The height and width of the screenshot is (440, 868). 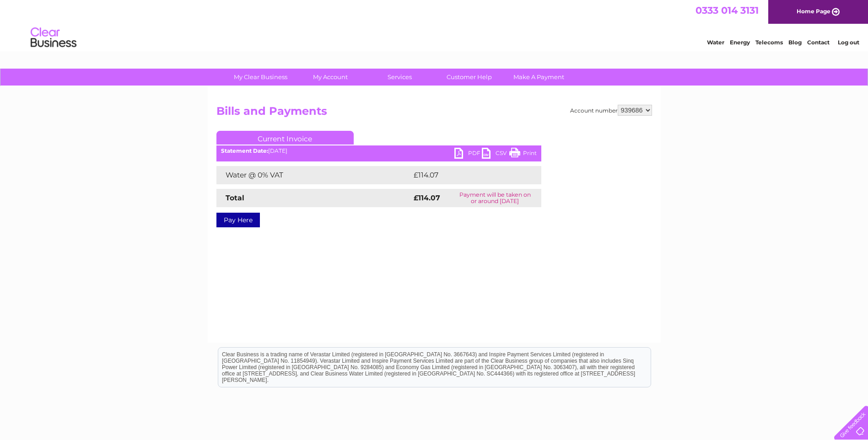 What do you see at coordinates (523, 154) in the screenshot?
I see `a: Print` at bounding box center [523, 154].